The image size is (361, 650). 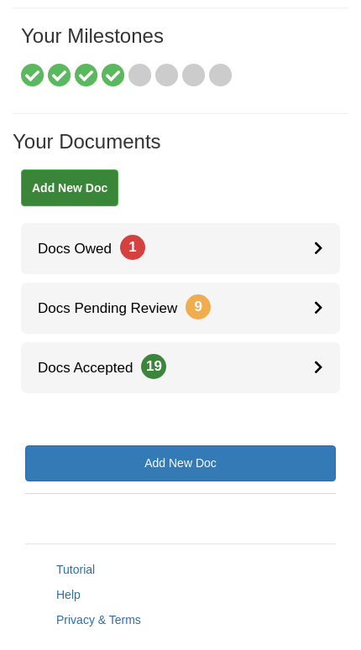 What do you see at coordinates (76, 570) in the screenshot?
I see `a: Tutorial` at bounding box center [76, 570].